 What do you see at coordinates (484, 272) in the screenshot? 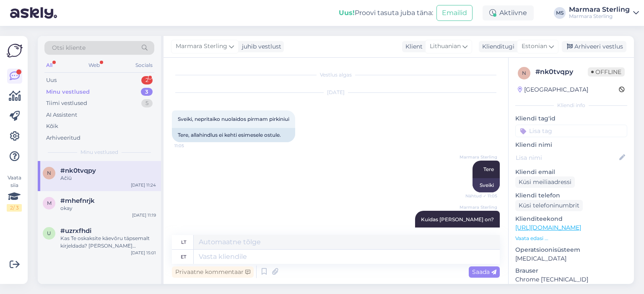
I see `span: Saada` at bounding box center [484, 272].